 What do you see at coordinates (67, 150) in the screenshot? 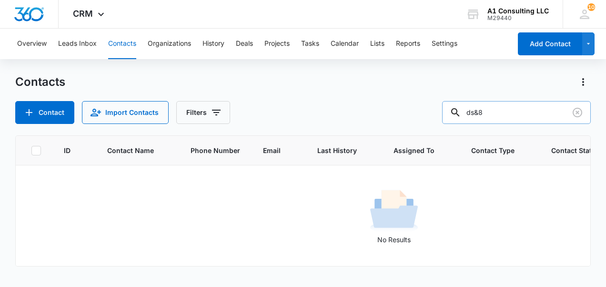
I see `span: ID` at bounding box center [67, 150].